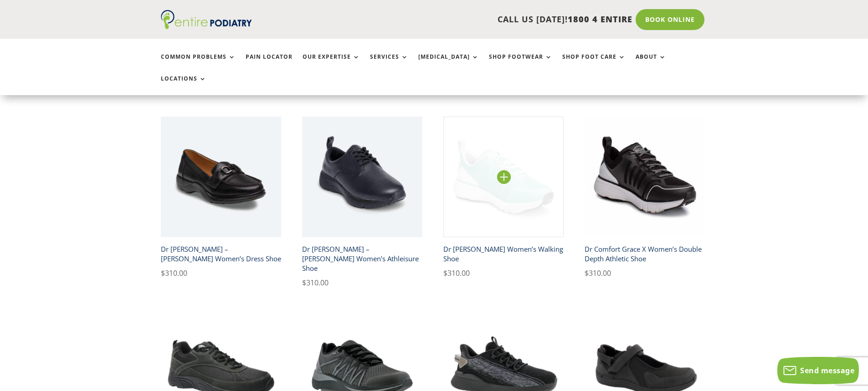 This screenshot has height=391, width=868. I want to click on img: Dr Comfort Grace Women's Athletic Shoe Seafoam Green, so click(503, 177).